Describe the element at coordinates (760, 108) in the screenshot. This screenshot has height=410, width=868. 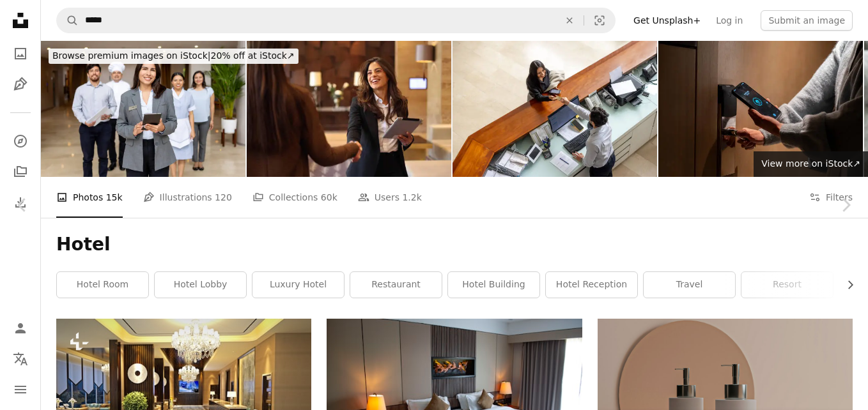
I see `img: Women unlock hotel rooms with mobile phones` at that location.